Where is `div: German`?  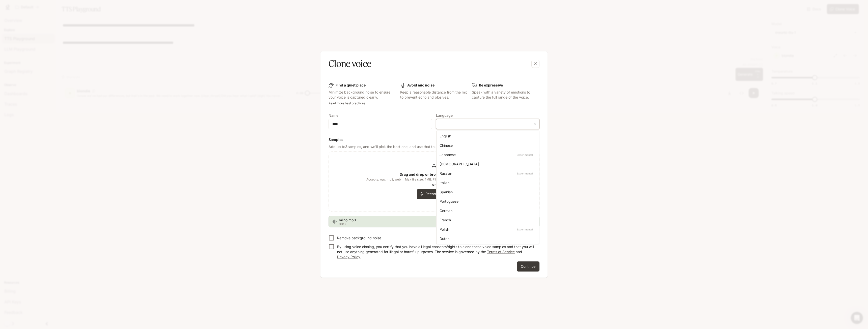 div: German is located at coordinates (487, 211).